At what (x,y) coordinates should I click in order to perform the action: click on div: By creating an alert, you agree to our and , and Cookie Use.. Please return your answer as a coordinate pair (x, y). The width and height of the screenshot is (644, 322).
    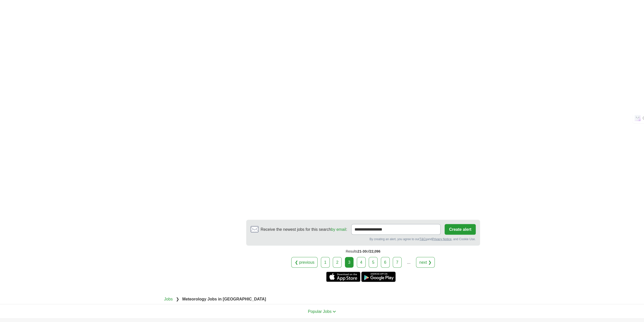
    Looking at the image, I should click on (363, 239).